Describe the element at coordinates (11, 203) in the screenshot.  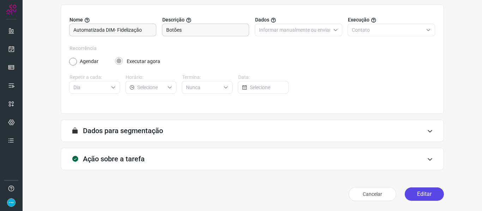
I see `img: 86fc21c22a90fb4bae6cb495ded7e8f6.png` at that location.